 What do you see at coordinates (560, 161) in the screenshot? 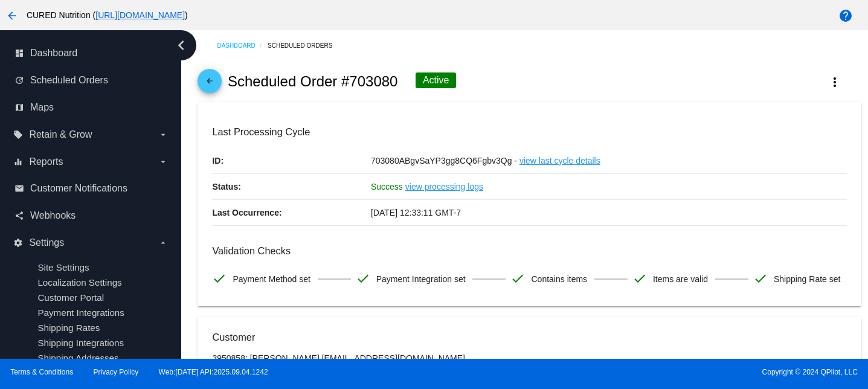
I see `a: view last cycle details` at bounding box center [560, 161].